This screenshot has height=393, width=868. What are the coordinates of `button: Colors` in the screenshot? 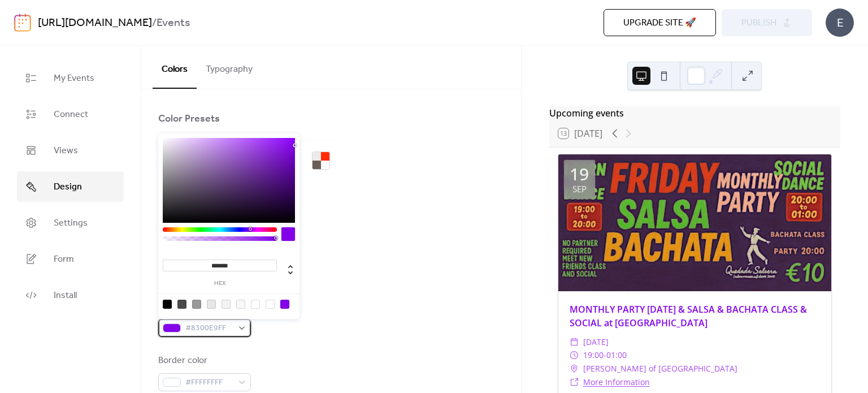 It's located at (174, 67).